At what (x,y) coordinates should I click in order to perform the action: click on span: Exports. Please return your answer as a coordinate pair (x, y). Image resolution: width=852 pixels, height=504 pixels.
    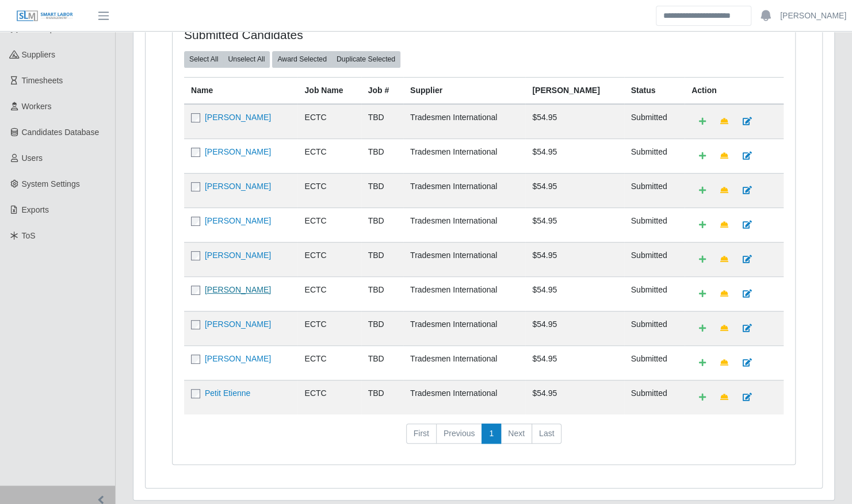
    Looking at the image, I should click on (35, 210).